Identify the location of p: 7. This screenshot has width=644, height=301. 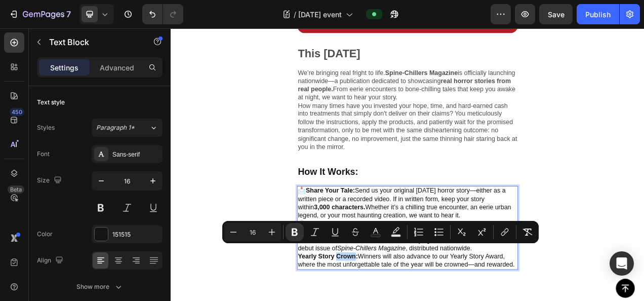
(68, 14).